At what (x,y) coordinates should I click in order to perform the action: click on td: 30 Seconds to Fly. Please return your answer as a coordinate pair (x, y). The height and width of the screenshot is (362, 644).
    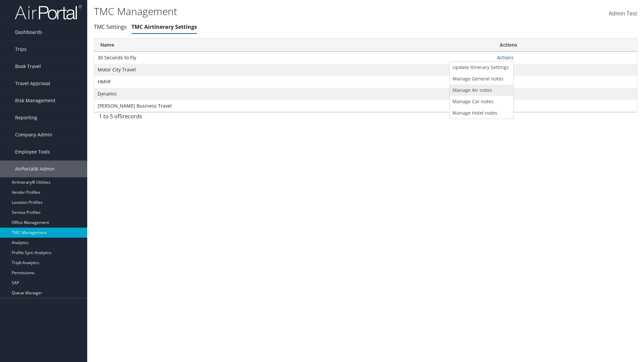
    Looking at the image, I should click on (294, 57).